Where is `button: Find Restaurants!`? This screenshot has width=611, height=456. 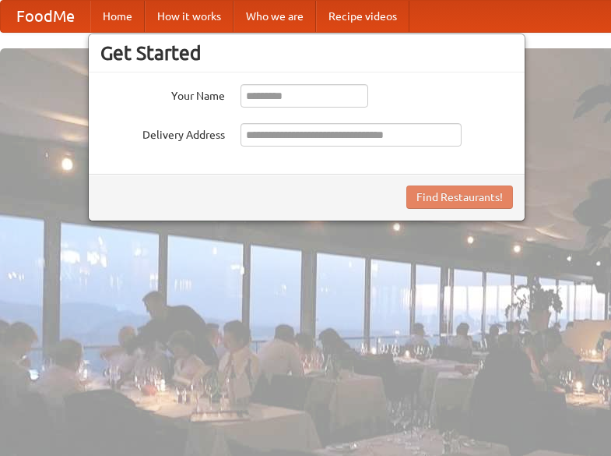 button: Find Restaurants! is located at coordinates (460, 197).